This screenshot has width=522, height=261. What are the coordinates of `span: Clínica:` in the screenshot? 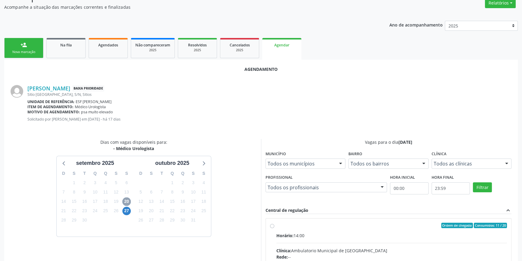 It's located at (284, 250).